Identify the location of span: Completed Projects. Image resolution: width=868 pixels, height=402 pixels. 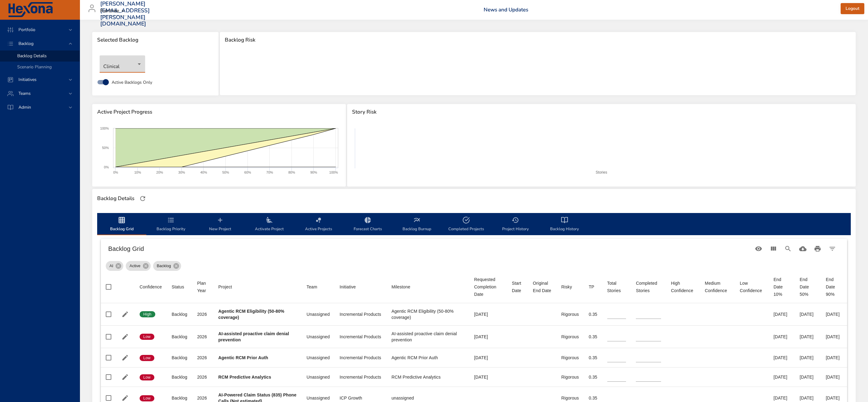
(466, 224).